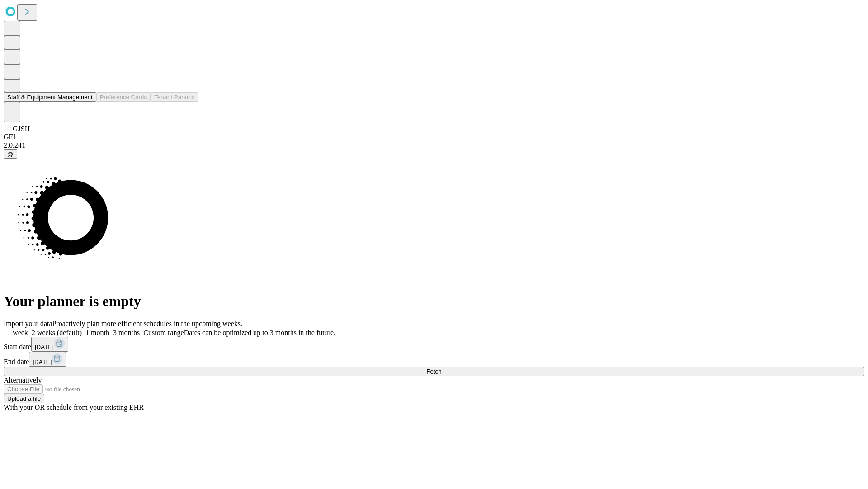 The image size is (868, 489). Describe the element at coordinates (49, 96) in the screenshot. I see `button: Staff & Equipment Management` at that location.